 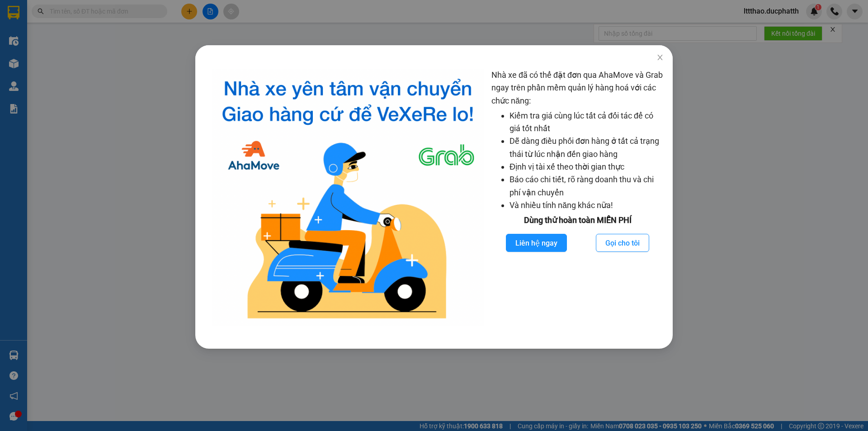 I want to click on li: Kiểm tra giá cùng lúc tất cả đối tác để có giá tốt nhất, so click(x=586, y=122).